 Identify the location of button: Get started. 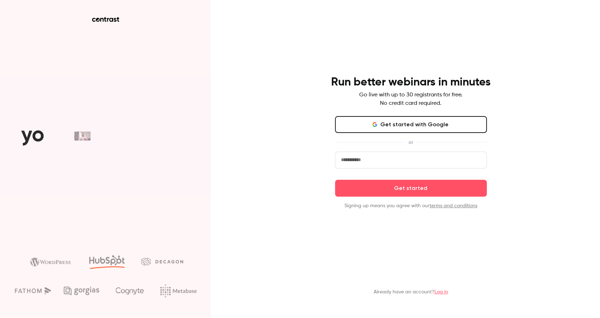
(411, 188).